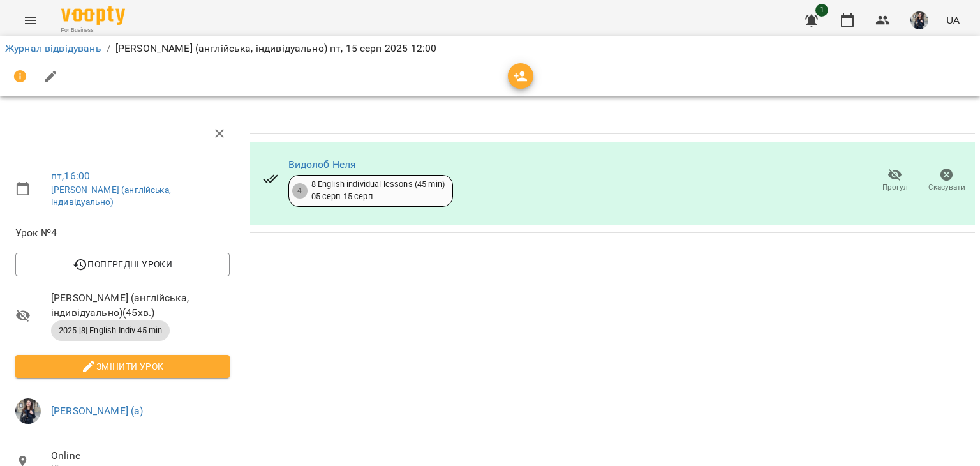  Describe the element at coordinates (953, 20) in the screenshot. I see `button: UA` at that location.